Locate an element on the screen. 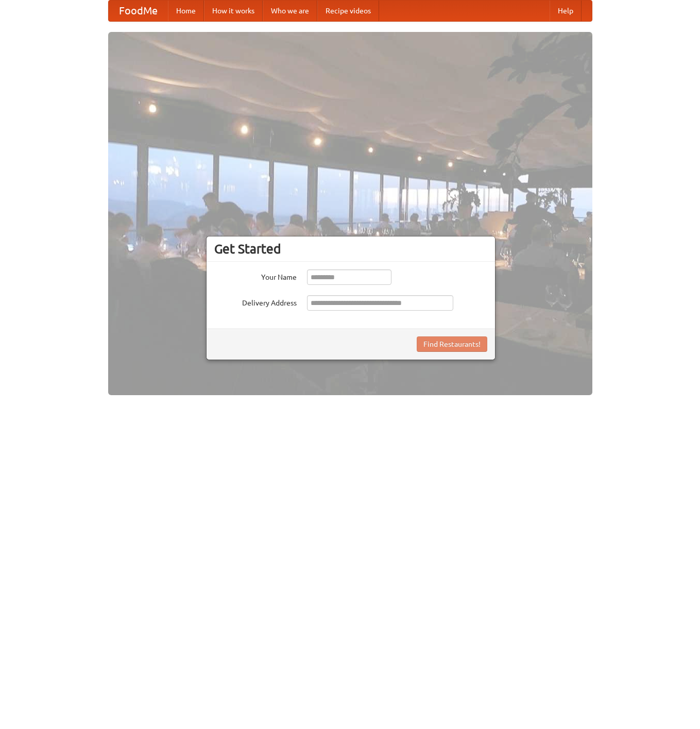 Image resolution: width=700 pixels, height=729 pixels. button: Find Restaurants! is located at coordinates (452, 344).